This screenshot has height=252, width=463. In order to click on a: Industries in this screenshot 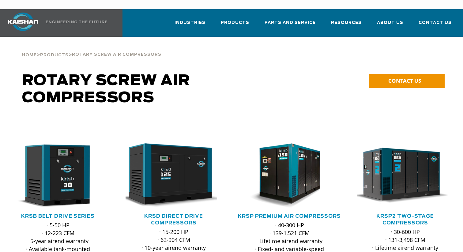, I will do `click(190, 25)`.